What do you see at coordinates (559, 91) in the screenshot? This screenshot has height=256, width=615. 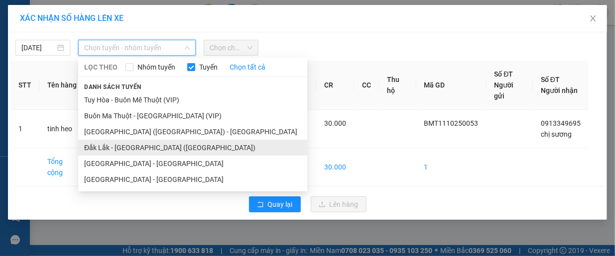 I see `span: Người nhận` at bounding box center [559, 91].